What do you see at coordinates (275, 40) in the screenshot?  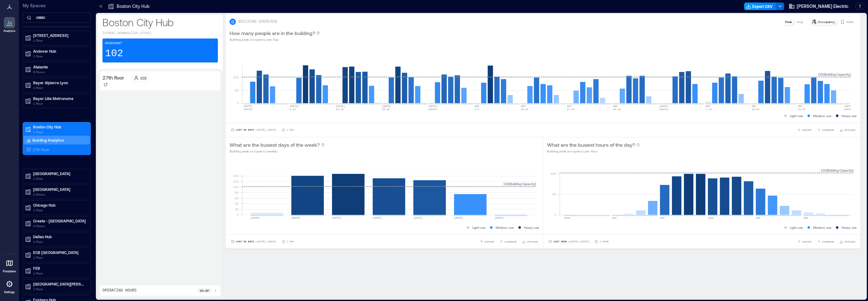 I see `p: Building peak occupancy per Day` at bounding box center [275, 40].